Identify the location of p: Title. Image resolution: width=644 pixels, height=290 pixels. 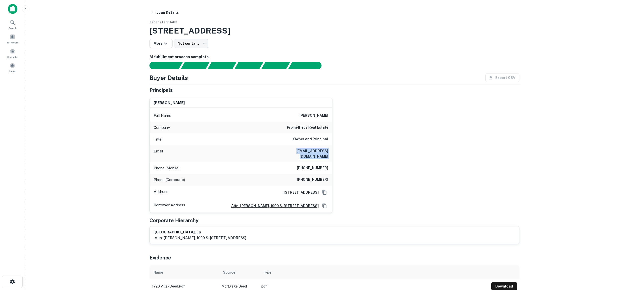
(158, 139).